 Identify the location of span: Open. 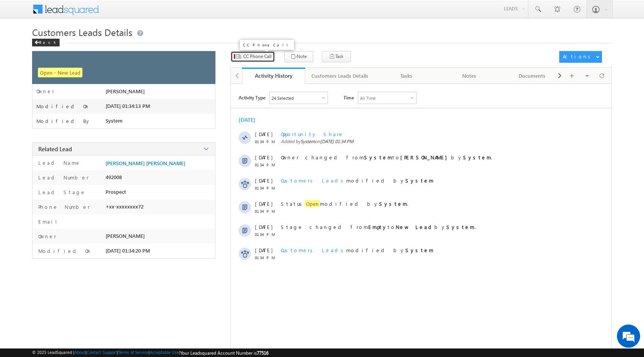
(312, 203).